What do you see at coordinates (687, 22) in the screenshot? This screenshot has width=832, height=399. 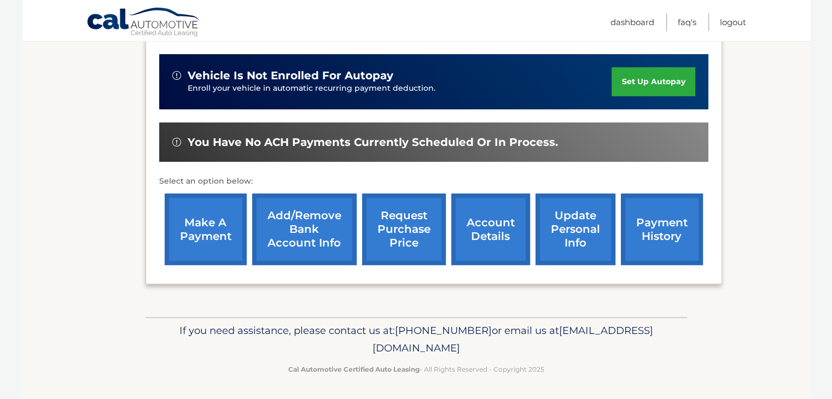 I see `a: FAQ's` at bounding box center [687, 22].